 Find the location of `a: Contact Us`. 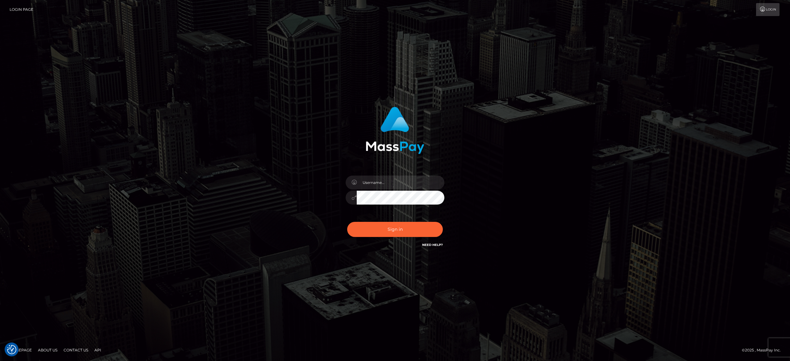

a: Contact Us is located at coordinates (76, 350).